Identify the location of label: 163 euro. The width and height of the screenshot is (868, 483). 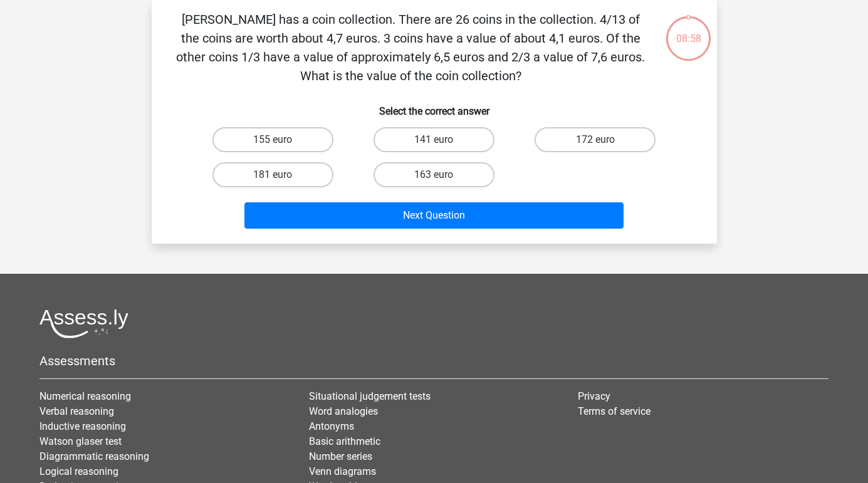
(434, 175).